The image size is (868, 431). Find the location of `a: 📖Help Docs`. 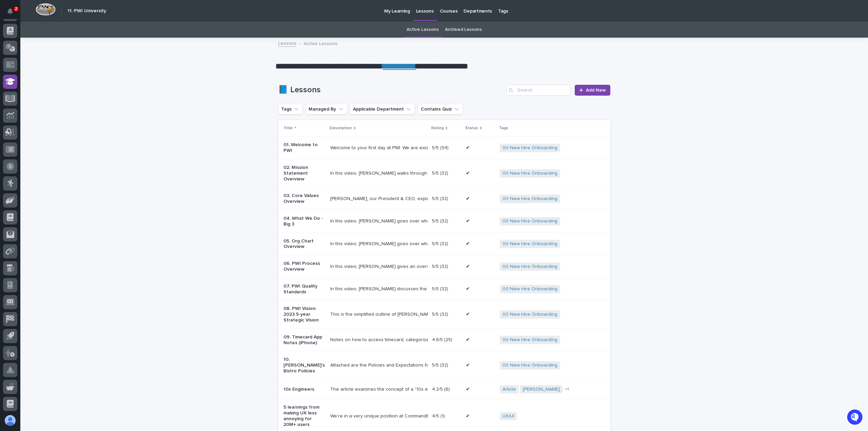

a: 📖Help Docs is located at coordinates (22, 112).